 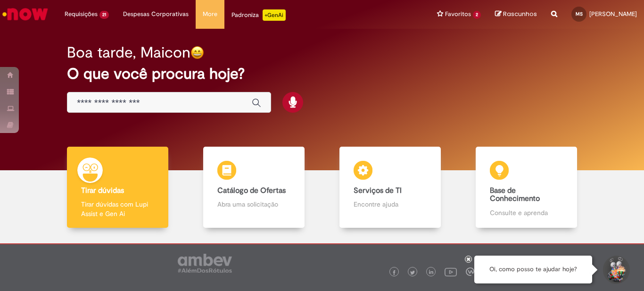 What do you see at coordinates (394, 272) in the screenshot?
I see `img: logo_footer_facebook.png` at bounding box center [394, 272].